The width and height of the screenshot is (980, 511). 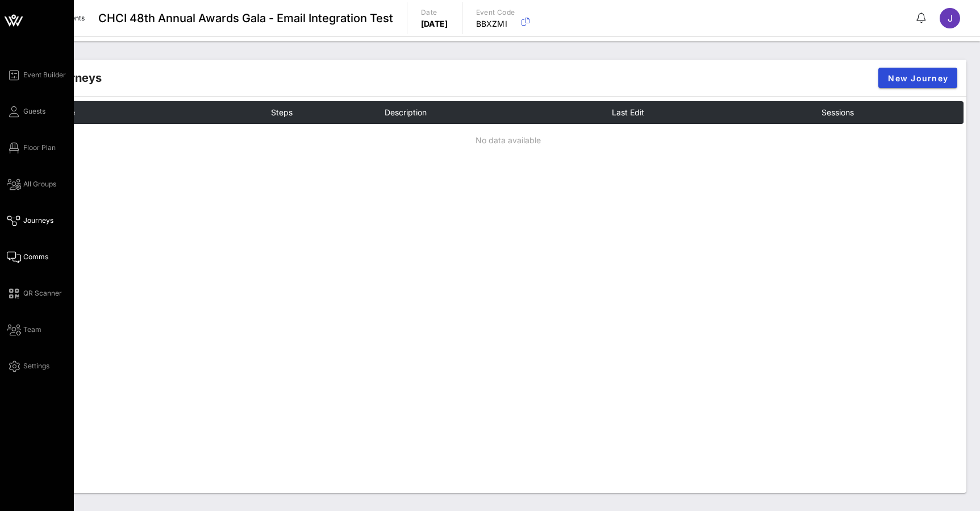 I want to click on p: Event Code, so click(x=495, y=13).